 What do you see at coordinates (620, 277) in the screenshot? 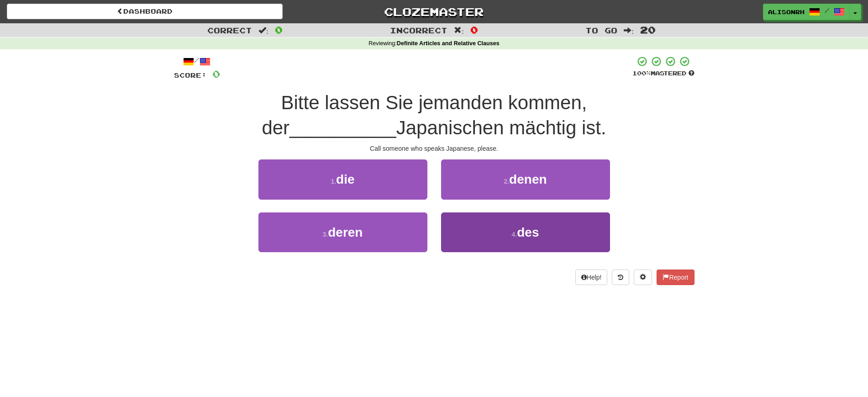
I see `button: Round history (alt+y)` at bounding box center [620, 277].